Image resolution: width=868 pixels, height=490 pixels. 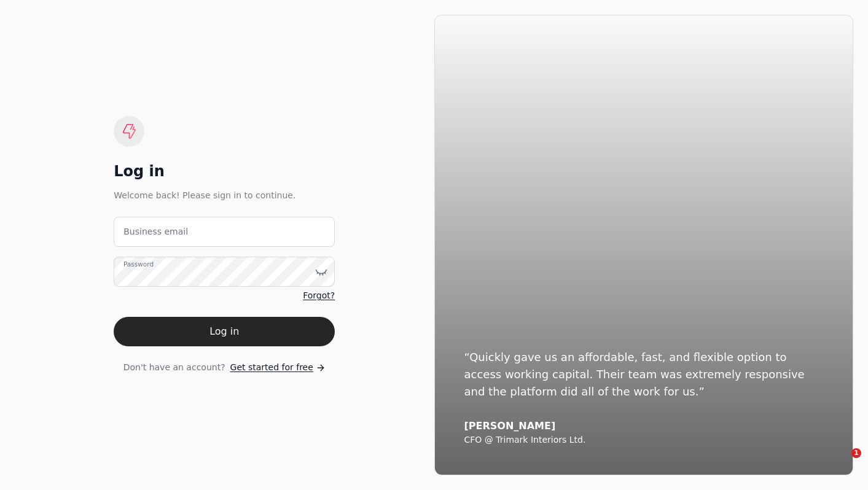 I want to click on label: Password, so click(x=139, y=265).